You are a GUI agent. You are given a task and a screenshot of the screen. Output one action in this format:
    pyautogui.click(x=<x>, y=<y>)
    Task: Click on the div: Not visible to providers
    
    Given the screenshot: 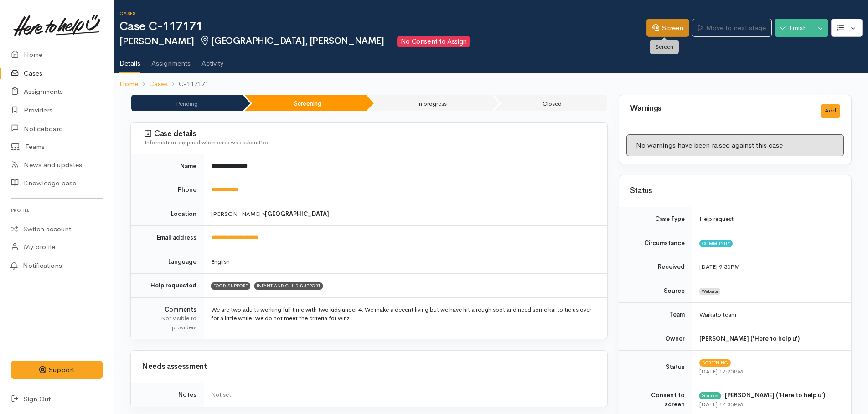 What is the action you would take?
    pyautogui.click(x=169, y=323)
    